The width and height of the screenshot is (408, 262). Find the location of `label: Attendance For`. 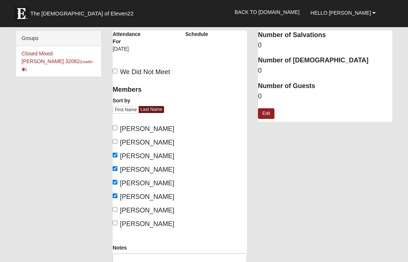

label: Attendance For is located at coordinates (125, 38).